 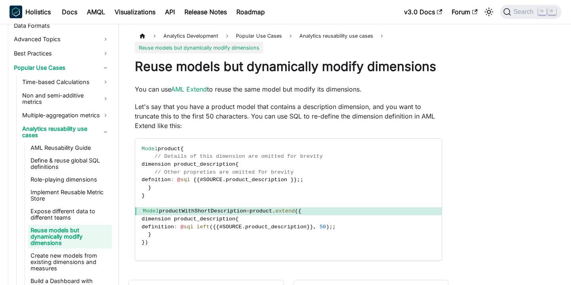 What do you see at coordinates (205, 12) in the screenshot?
I see `a: Release Notes` at bounding box center [205, 12].